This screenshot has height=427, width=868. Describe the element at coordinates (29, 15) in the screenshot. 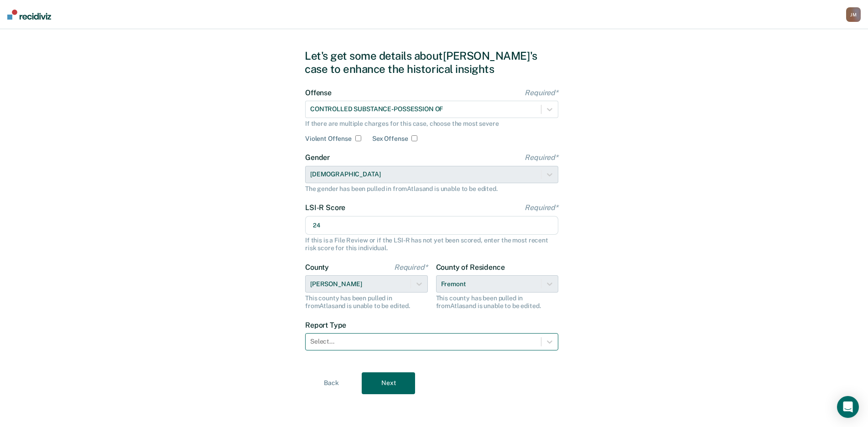

I see `img: Recidiviz` at that location.